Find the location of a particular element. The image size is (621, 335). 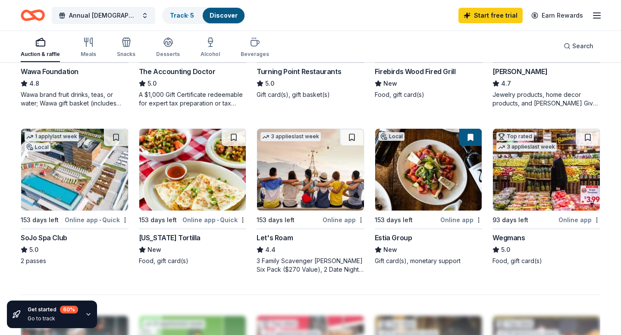

a: Track· 5 is located at coordinates (182, 15).